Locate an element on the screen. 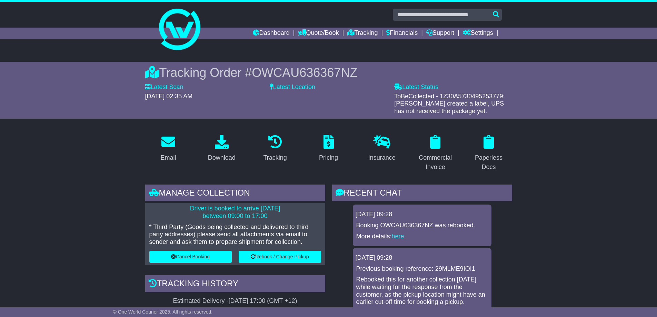 This screenshot has width=657, height=317. a: Paperless Docs is located at coordinates (488, 153).